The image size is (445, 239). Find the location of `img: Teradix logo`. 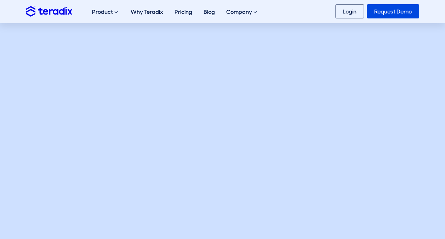

img: Teradix logo is located at coordinates (49, 11).